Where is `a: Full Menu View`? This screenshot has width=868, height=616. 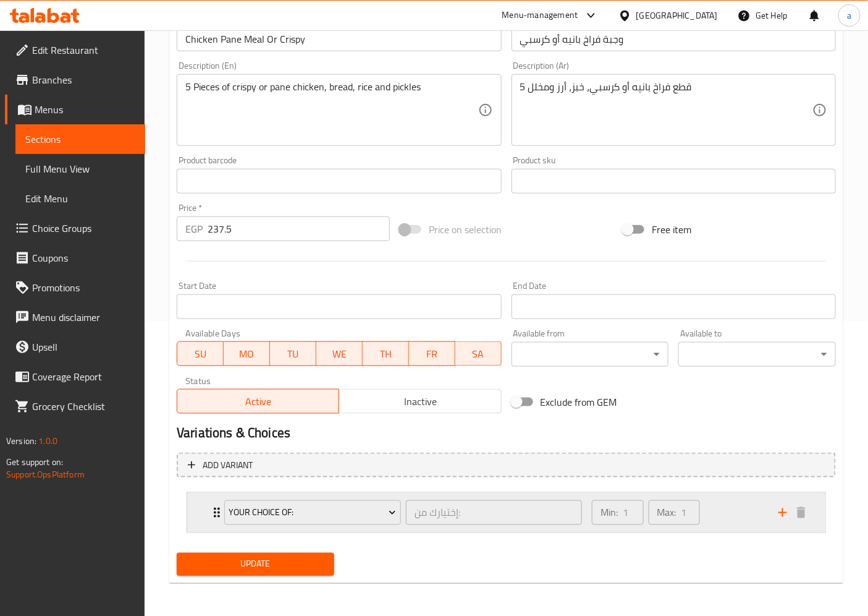 a: Full Menu View is located at coordinates (80, 168).